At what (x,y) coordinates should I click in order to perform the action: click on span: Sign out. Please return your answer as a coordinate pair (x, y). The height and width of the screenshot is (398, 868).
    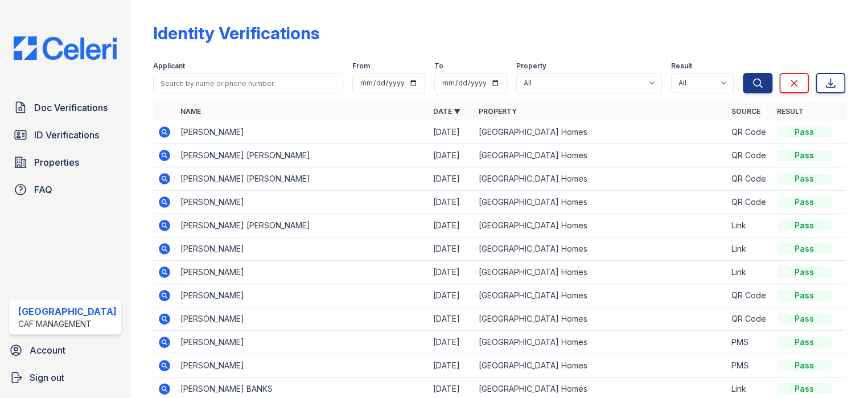
    Looking at the image, I should click on (47, 378).